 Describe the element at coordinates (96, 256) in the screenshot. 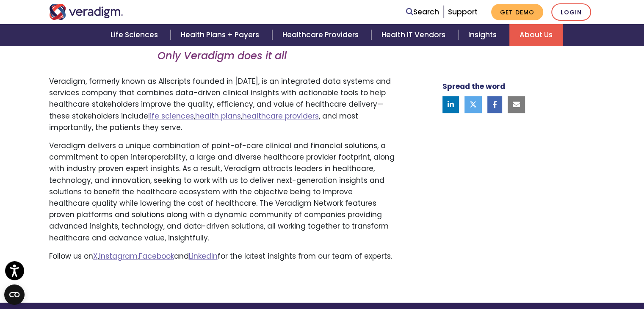

I see `a: X` at that location.